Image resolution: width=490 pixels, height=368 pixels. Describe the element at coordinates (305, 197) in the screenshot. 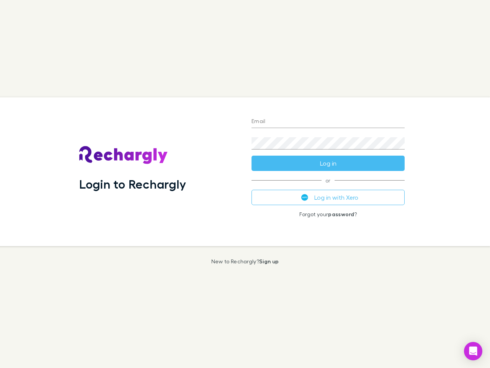

I see `img: Xero's logo` at that location.